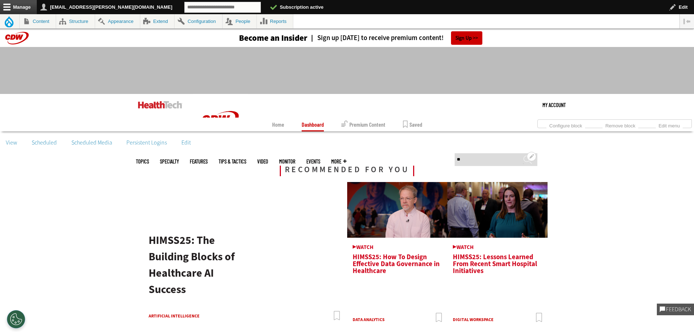 The width and height of the screenshot is (694, 332). I want to click on a: CDW, so click(220, 146).